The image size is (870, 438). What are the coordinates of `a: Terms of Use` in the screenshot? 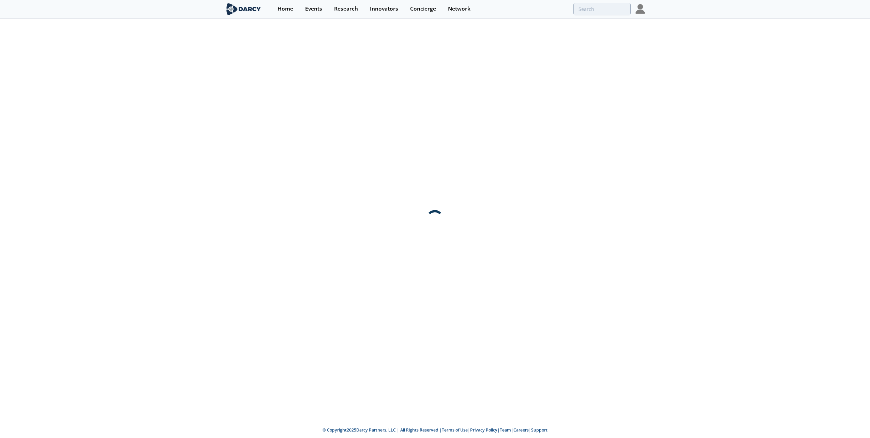 It's located at (455, 430).